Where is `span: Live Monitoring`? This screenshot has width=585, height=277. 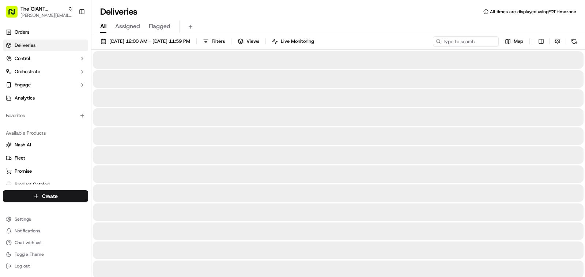 span: Live Monitoring is located at coordinates (297, 41).